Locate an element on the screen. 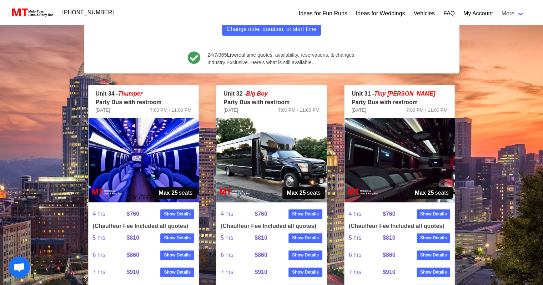  p: Unit 34 - is located at coordinates (143, 94).